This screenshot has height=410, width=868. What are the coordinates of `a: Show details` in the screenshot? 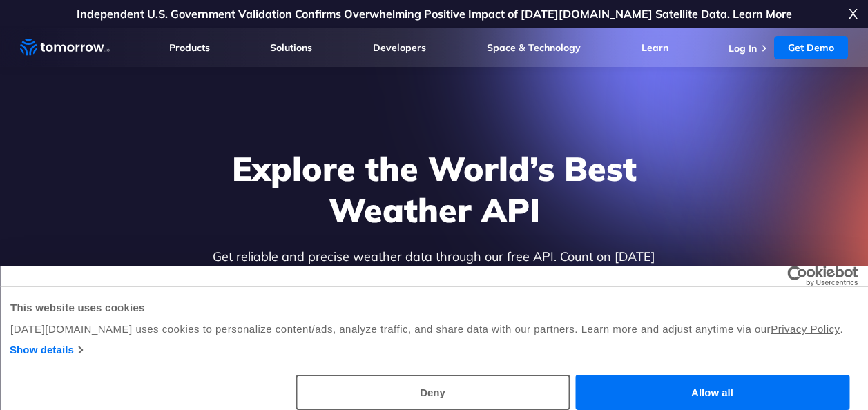 It's located at (46, 350).